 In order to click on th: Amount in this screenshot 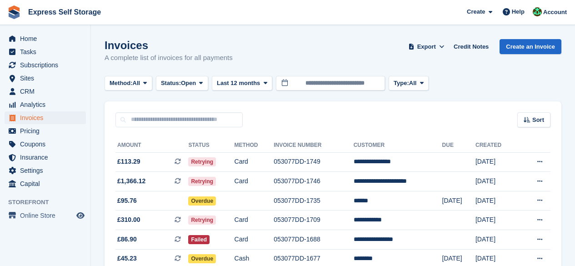, I will do `click(152, 145)`.